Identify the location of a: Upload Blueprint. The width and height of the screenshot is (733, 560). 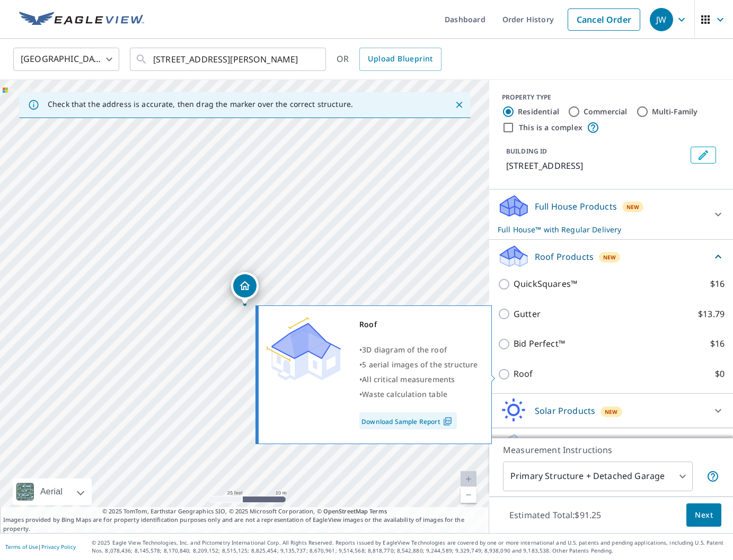
(400, 59).